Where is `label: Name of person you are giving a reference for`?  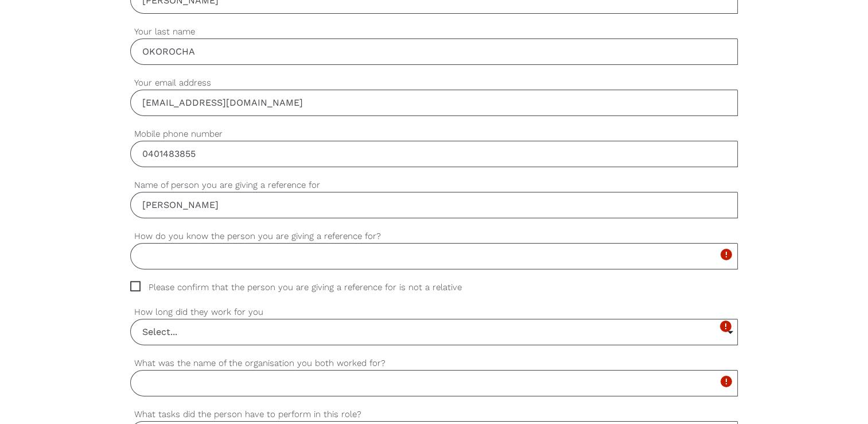
label: Name of person you are giving a reference for is located at coordinates (434, 185).